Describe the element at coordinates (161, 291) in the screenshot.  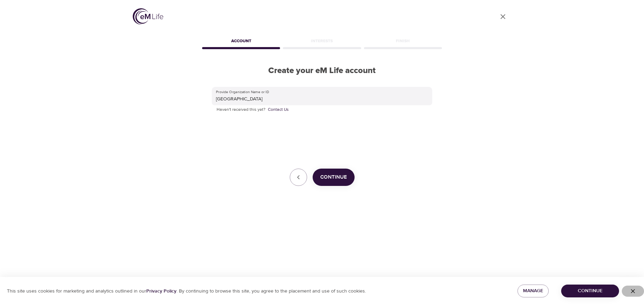
I see `b: Privacy Policy` at that location.